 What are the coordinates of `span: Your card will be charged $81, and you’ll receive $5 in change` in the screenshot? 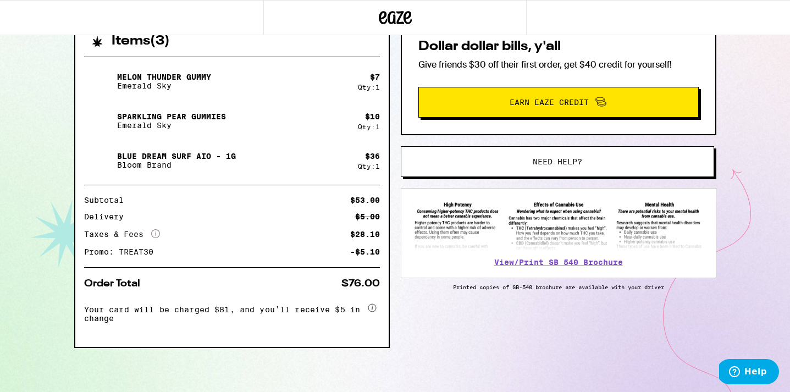 It's located at (225, 312).